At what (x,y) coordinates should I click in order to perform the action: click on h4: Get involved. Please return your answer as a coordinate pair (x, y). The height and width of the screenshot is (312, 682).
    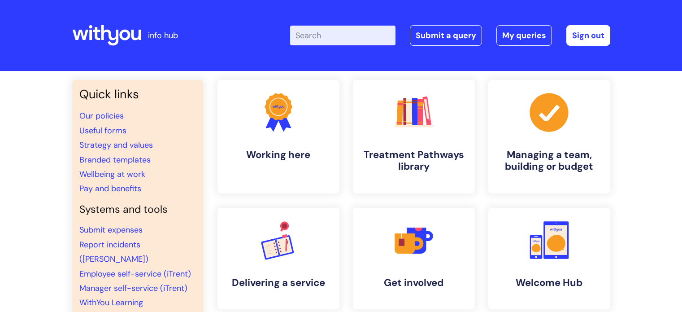
    Looking at the image, I should click on (414, 283).